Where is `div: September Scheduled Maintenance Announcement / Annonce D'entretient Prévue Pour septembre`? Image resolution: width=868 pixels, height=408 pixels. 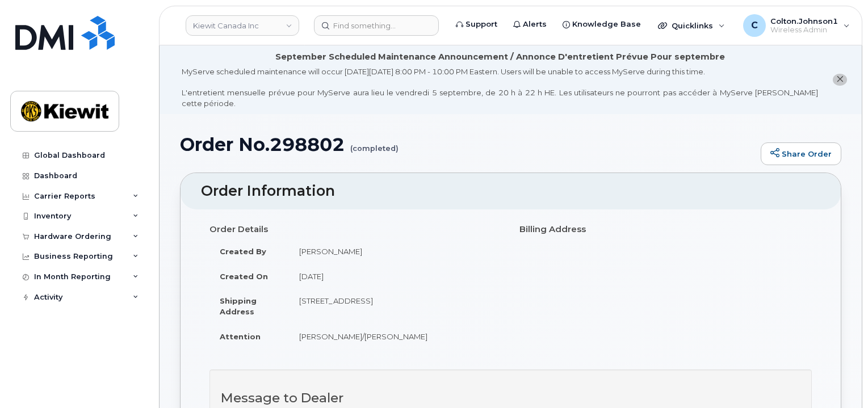 div: September Scheduled Maintenance Announcement / Annonce D'entretient Prévue Pour septembre is located at coordinates (501, 57).